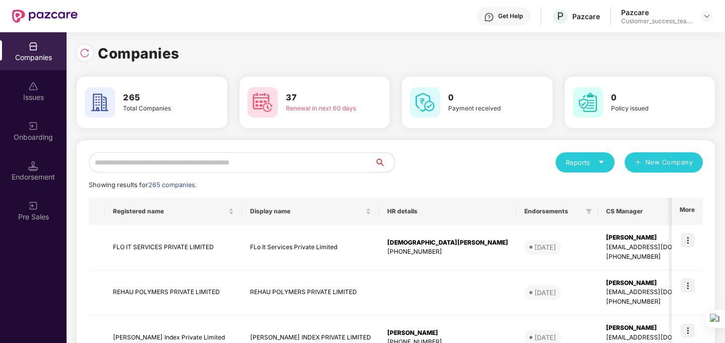 This screenshot has height=343, width=725. Describe the element at coordinates (510, 16) in the screenshot. I see `div: Get Help` at that location.